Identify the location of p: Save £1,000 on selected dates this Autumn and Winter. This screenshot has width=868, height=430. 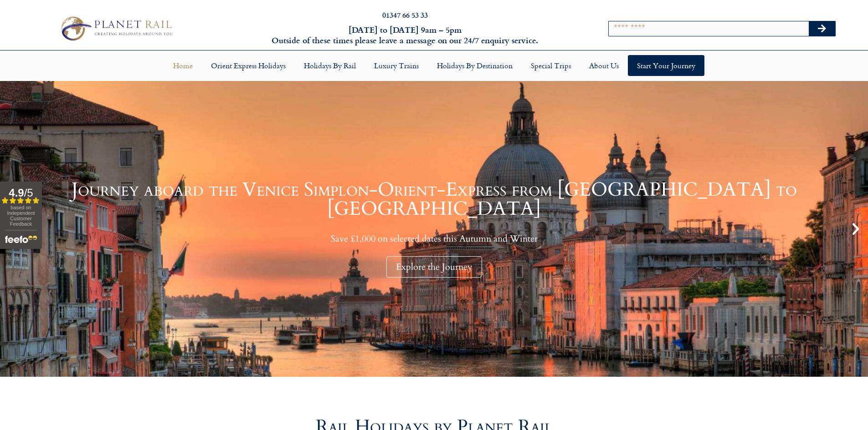
(433, 239).